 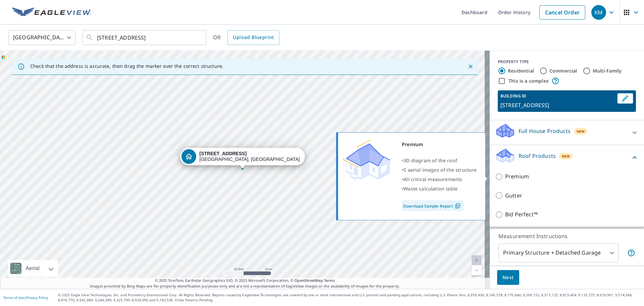 I want to click on label: Commercial, so click(x=563, y=71).